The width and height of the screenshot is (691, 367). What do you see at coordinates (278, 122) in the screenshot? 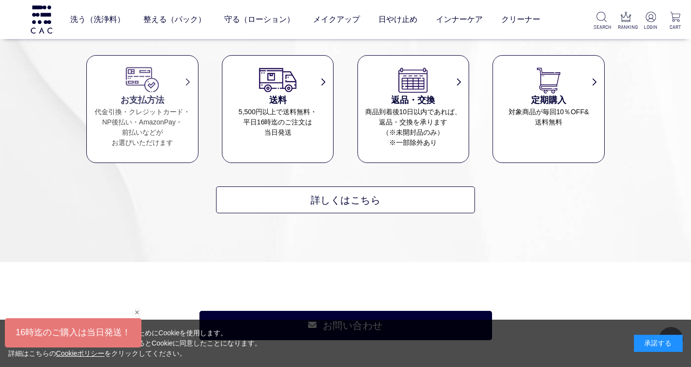
I see `dd: 5,500円以上で送料無料・ 平日16時迄のご注文は 当日発送` at bounding box center [278, 122].